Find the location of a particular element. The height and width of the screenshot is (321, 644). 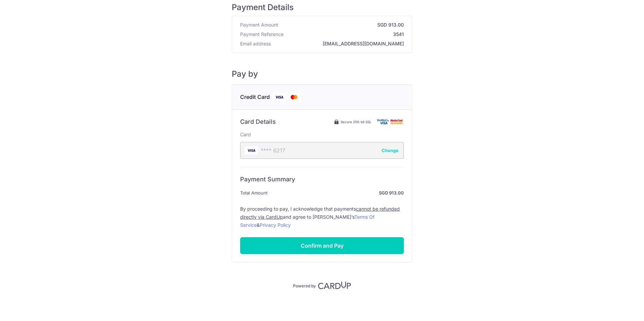

h5: Payment Details is located at coordinates (322, 7).